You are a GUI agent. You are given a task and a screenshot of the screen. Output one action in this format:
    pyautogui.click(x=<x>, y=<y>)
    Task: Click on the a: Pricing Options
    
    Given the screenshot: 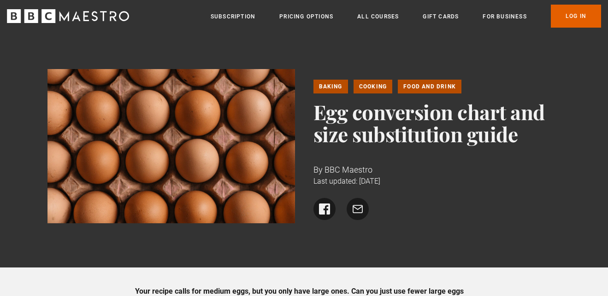 What is the action you would take?
    pyautogui.click(x=306, y=17)
    